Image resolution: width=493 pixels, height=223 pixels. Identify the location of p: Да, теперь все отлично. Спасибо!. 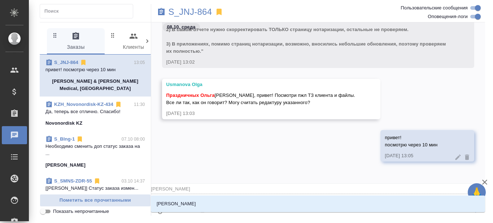
(95, 111).